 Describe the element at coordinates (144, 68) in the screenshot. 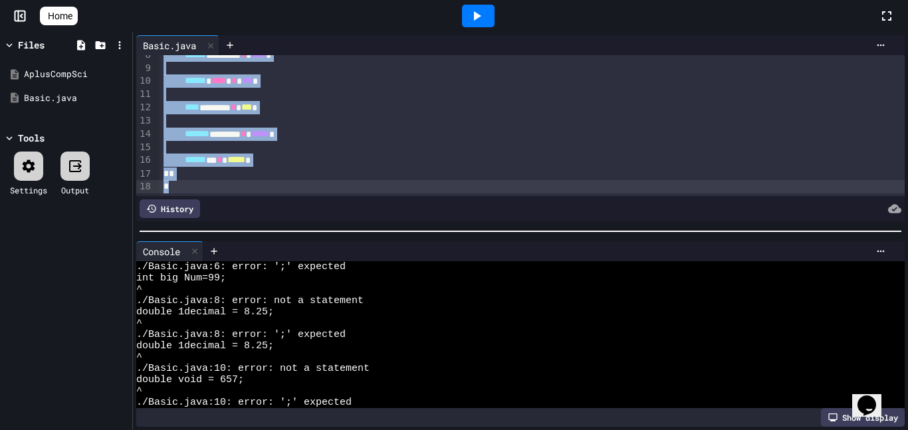

I see `div: 9` at that location.